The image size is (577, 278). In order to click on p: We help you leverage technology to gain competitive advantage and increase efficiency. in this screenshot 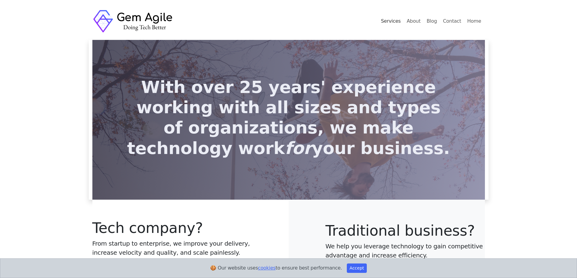, I will do `click(405, 251)`.